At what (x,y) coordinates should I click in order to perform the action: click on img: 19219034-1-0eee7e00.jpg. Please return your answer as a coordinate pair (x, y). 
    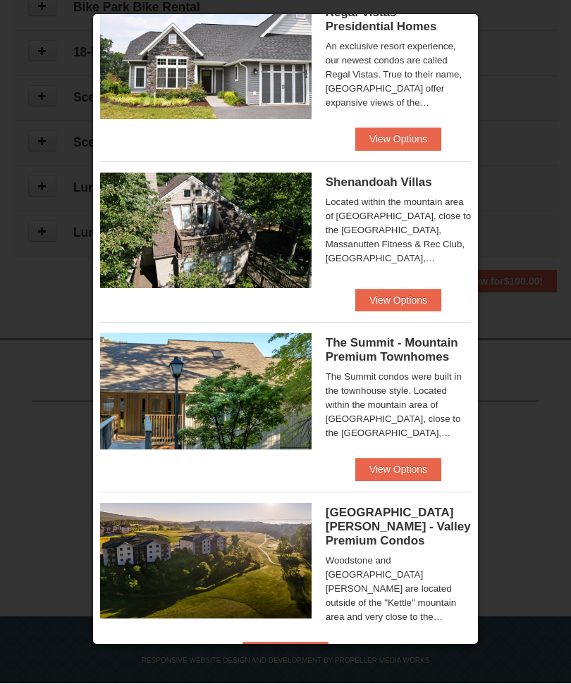
    Looking at the image, I should click on (206, 392).